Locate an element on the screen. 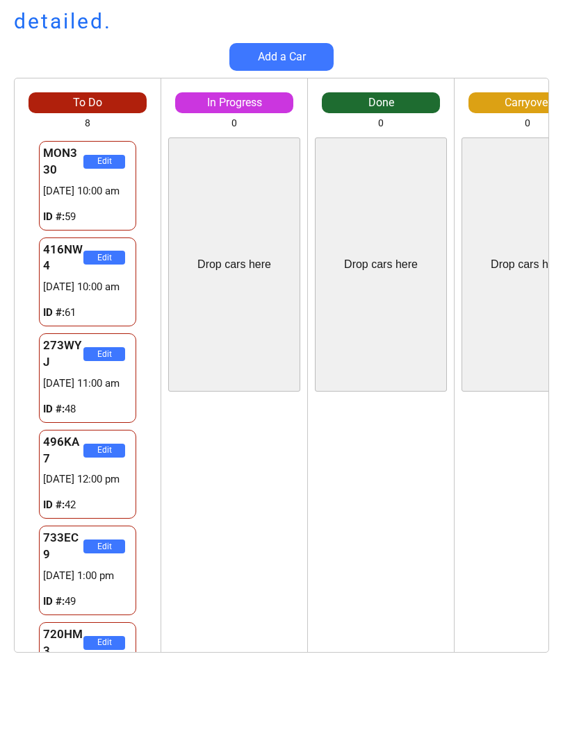 This screenshot has height=736, width=563. div: 48 is located at coordinates (88, 409).